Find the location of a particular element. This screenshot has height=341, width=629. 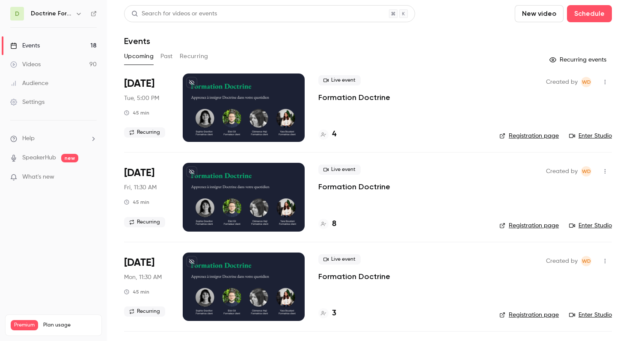

span: Tue, 5:00 PM is located at coordinates (142, 98).